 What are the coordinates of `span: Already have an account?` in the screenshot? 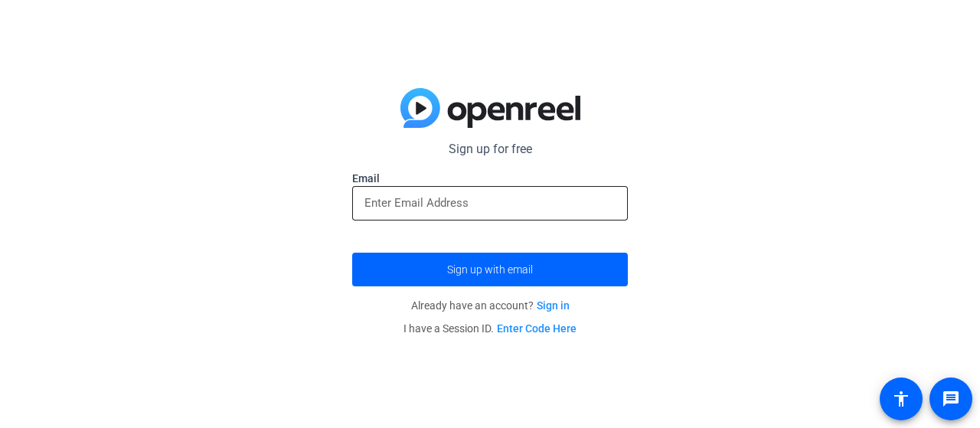 It's located at (490, 306).